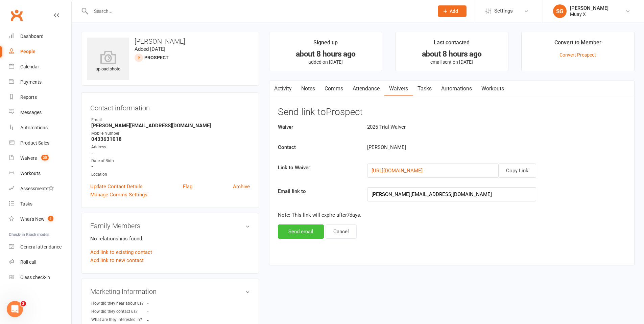 Image resolution: width=644 pixels, height=324 pixels. What do you see at coordinates (283, 89) in the screenshot?
I see `a: Activity` at bounding box center [283, 89].